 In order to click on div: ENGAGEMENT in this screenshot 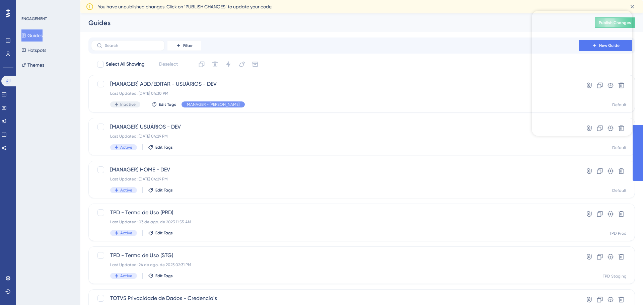, I will do `click(34, 19)`.